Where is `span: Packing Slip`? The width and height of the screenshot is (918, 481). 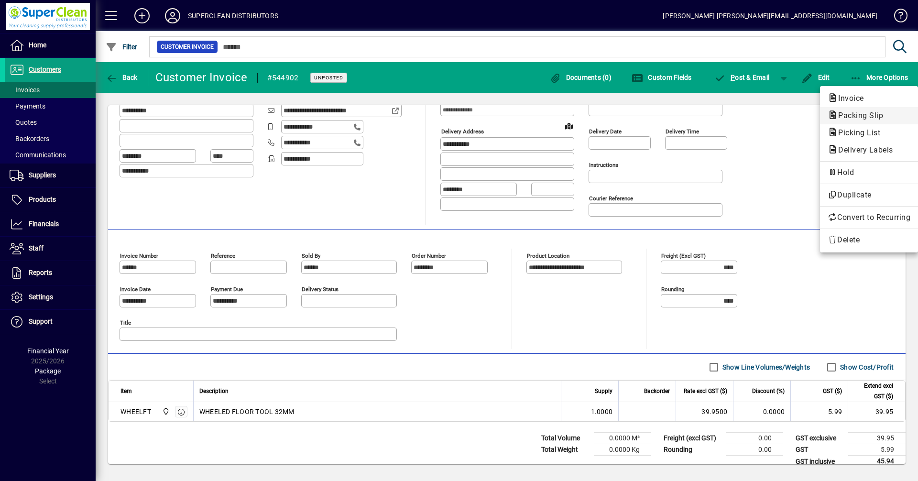
span: Packing Slip is located at coordinates (858, 115).